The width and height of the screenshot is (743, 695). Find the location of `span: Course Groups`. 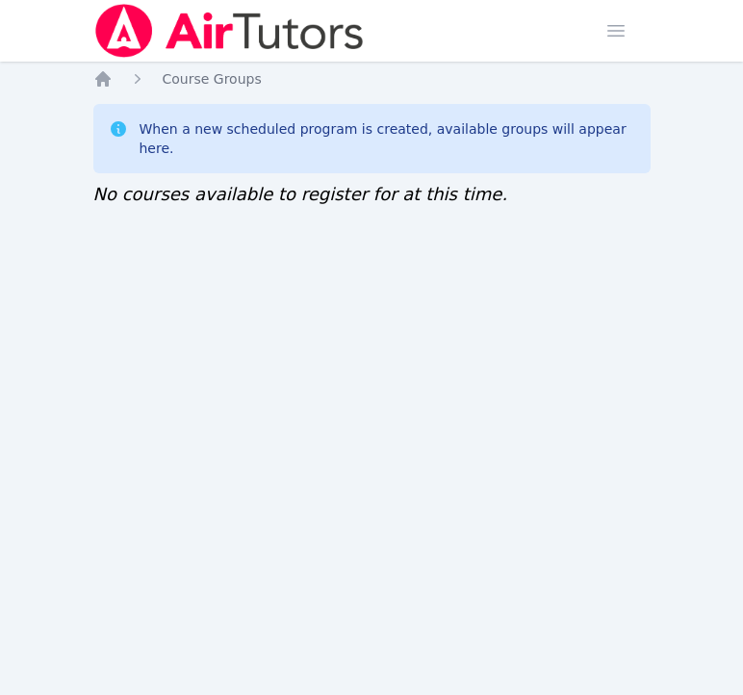

span: Course Groups is located at coordinates (212, 79).